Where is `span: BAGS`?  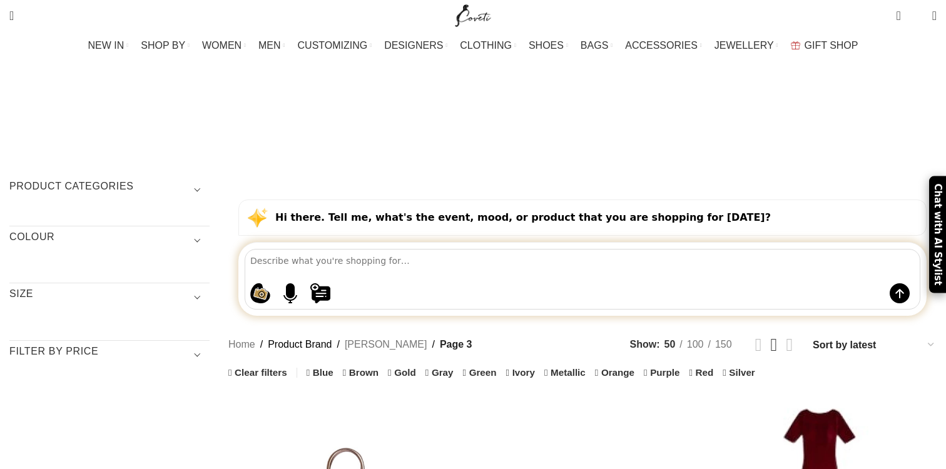 span: BAGS is located at coordinates (594, 45).